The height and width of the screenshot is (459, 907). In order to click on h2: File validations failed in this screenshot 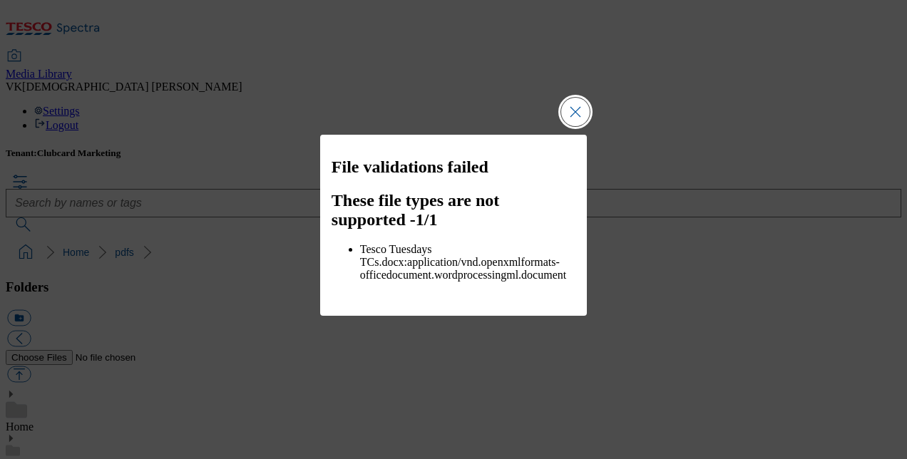, I will do `click(454, 167)`.